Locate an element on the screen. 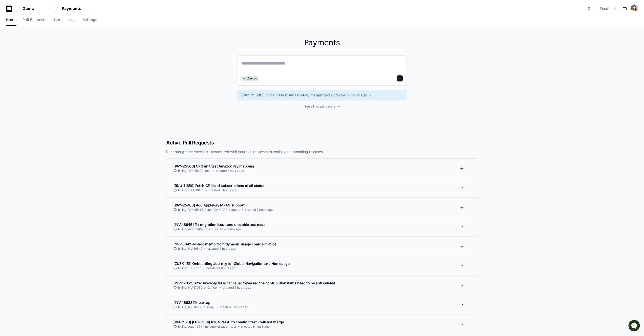 The width and height of the screenshot is (644, 336). span: Users is located at coordinates (57, 20).